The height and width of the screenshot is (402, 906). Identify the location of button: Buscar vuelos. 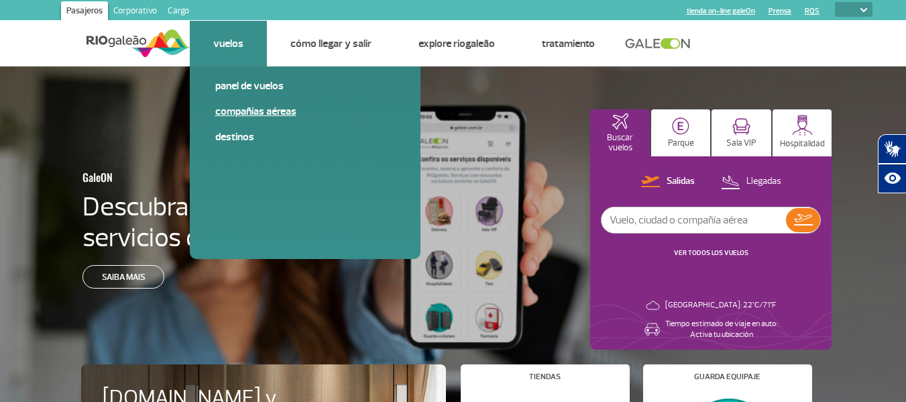
(620, 133).